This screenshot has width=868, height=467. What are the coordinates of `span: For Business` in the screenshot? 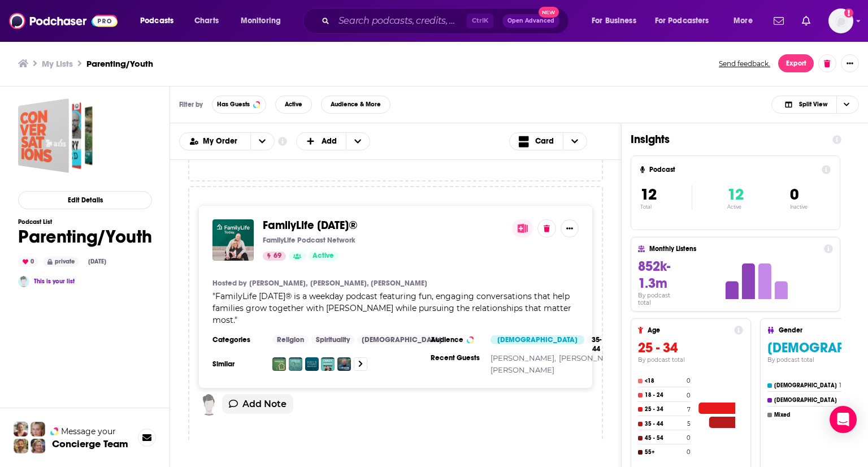 It's located at (614, 21).